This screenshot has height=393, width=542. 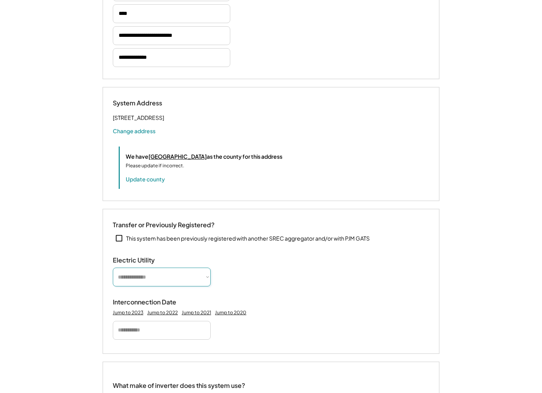 I want to click on div: Electric Utility, so click(x=152, y=260).